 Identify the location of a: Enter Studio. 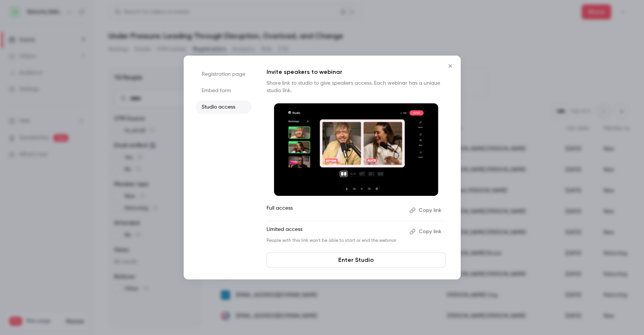
(357, 261).